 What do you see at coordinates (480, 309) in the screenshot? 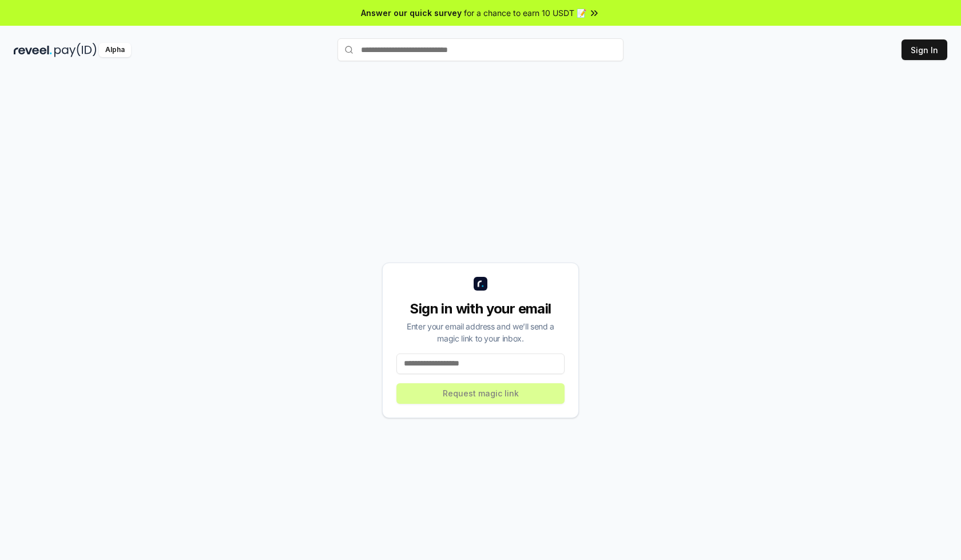
I see `div: Sign in with your email` at bounding box center [480, 309].